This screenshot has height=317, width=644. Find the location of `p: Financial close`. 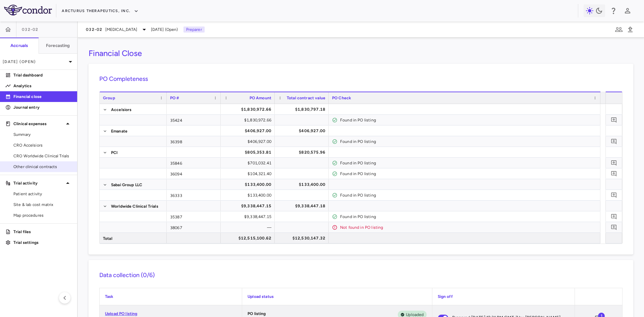

p: Financial close is located at coordinates (43, 97).